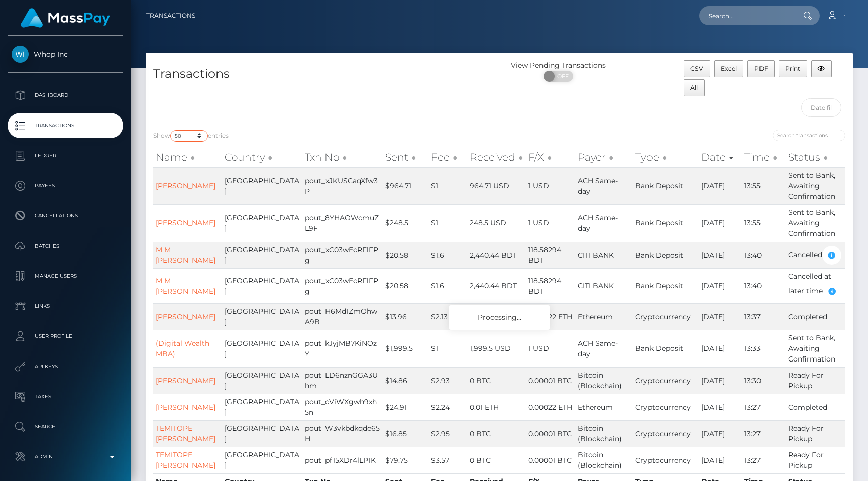  Describe the element at coordinates (405, 460) in the screenshot. I see `td: $79.75` at that location.